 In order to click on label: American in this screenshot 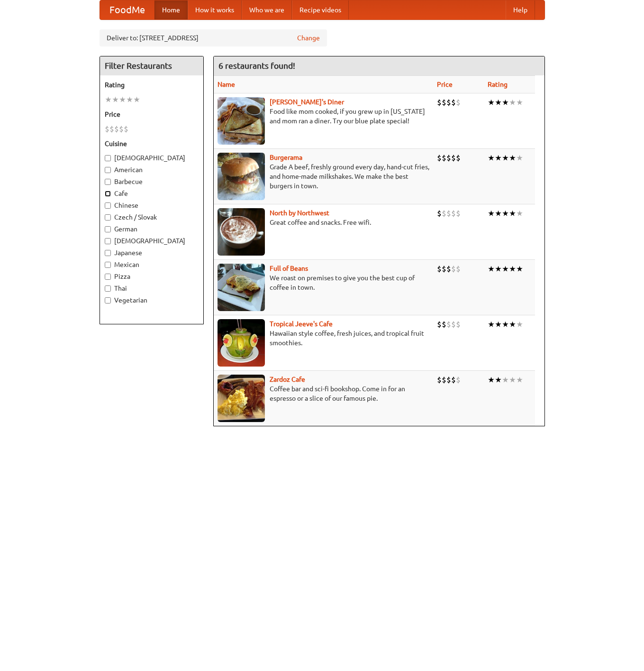, I will do `click(152, 170)`.